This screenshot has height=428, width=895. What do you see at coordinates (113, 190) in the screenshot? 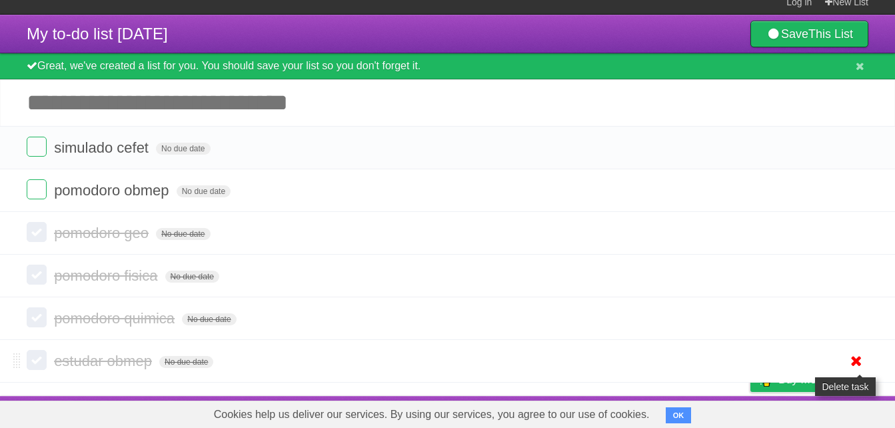
I see `span: pomodoro obmep` at bounding box center [113, 190].